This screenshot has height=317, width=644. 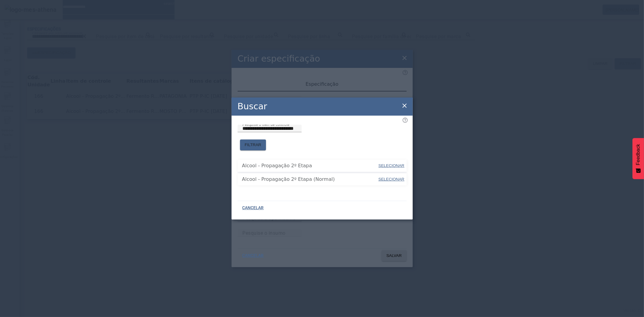 What do you see at coordinates (394, 255) in the screenshot?
I see `button: SALVAR` at bounding box center [394, 255].